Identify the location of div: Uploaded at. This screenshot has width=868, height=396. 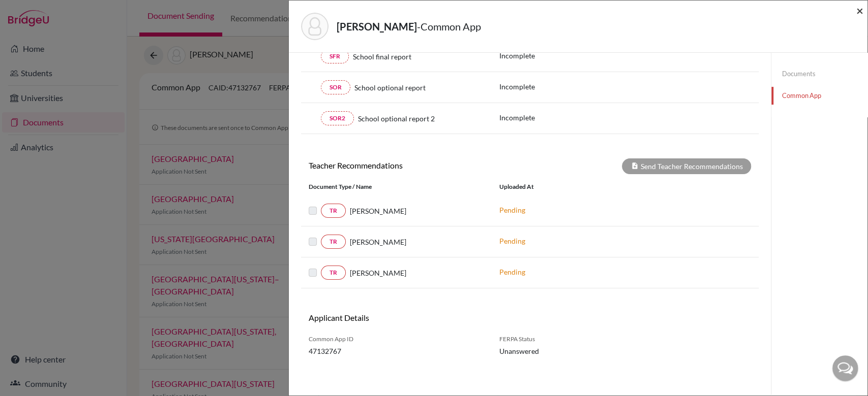
(568, 187).